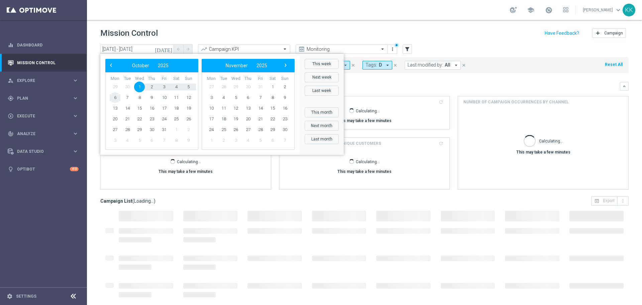 The width and height of the screenshot is (642, 305). I want to click on i: trending_up, so click(204, 49).